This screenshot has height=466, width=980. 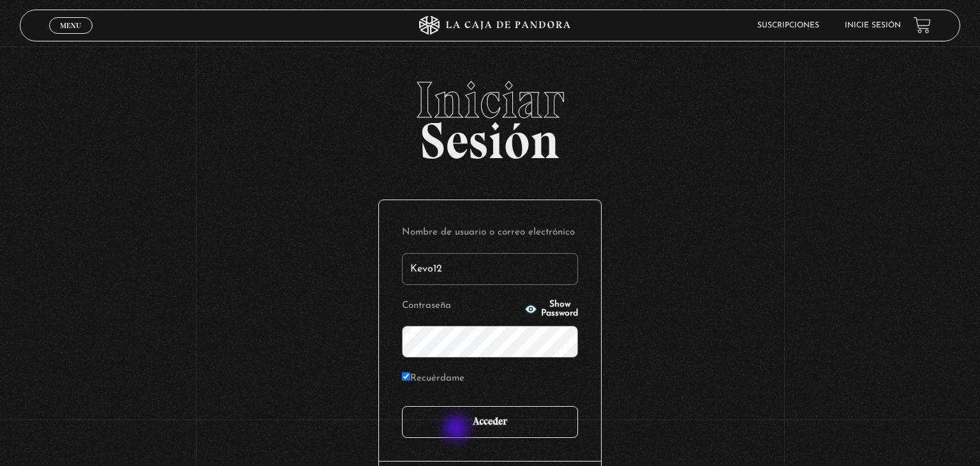 What do you see at coordinates (461, 306) in the screenshot?
I see `label: Contraseña` at bounding box center [461, 306].